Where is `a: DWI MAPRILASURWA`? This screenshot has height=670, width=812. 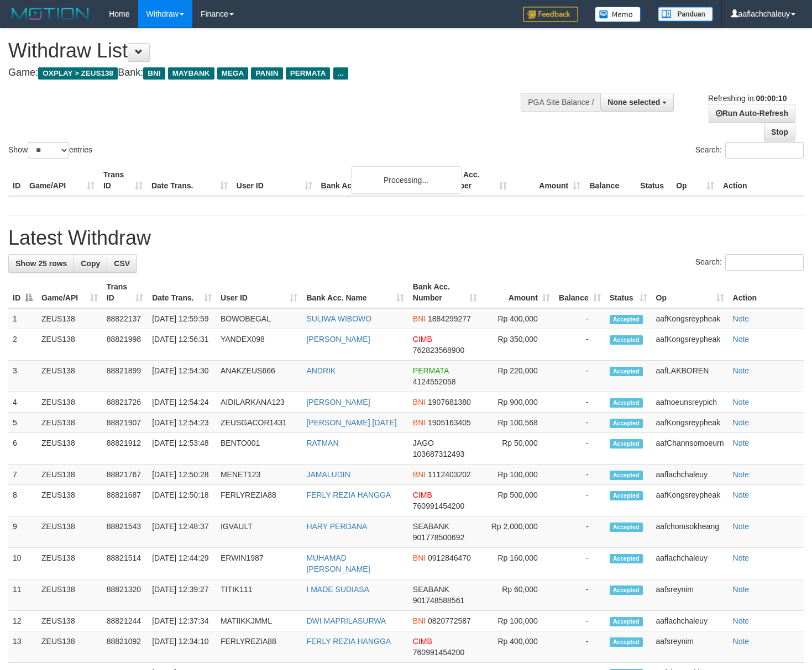 a: DWI MAPRILASURWA is located at coordinates (346, 621).